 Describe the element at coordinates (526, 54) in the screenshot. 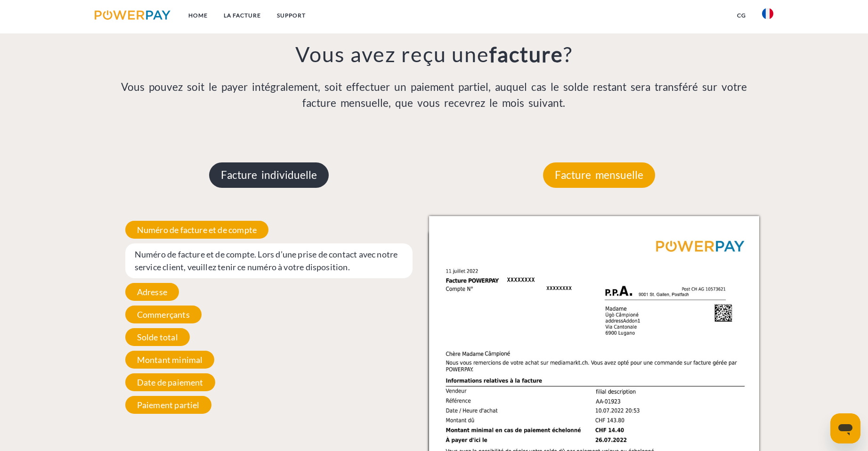

I see `b: facture` at that location.